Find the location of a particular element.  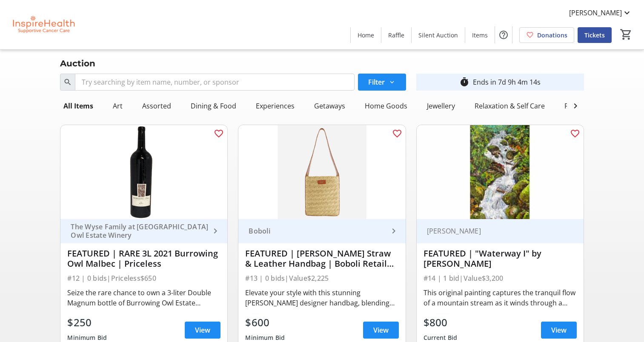

img: FEATURED | Giambattista Valli Straw & Leather Handbag | Boboli Retail Group is located at coordinates (322, 172).